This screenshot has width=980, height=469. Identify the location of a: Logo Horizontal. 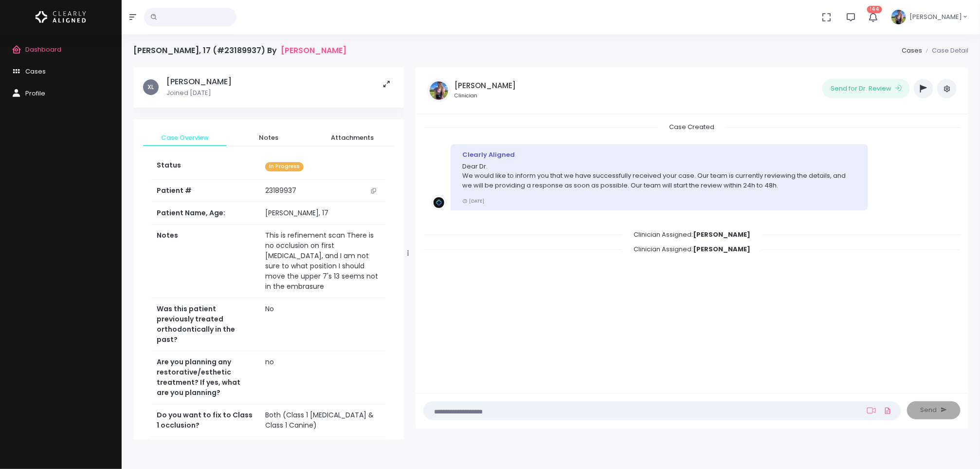
(61, 17).